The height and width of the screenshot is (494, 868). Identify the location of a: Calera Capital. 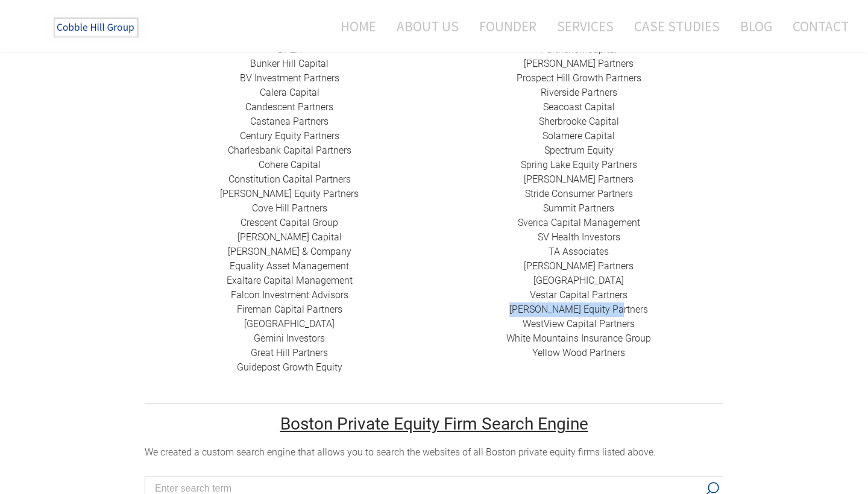
(289, 92).